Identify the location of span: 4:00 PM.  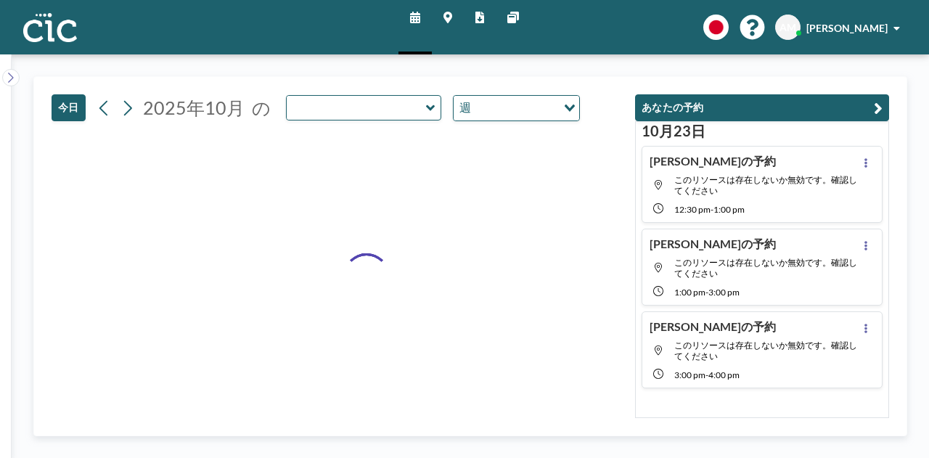
(724, 375).